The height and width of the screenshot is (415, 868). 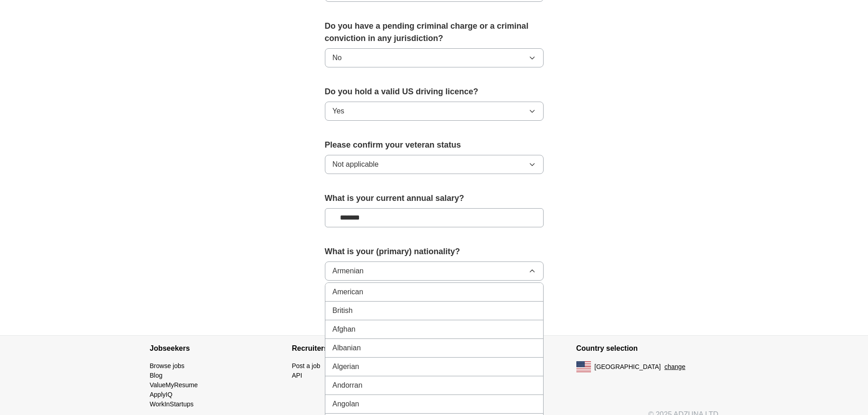 I want to click on label: Please confirm your veteran status, so click(x=434, y=144).